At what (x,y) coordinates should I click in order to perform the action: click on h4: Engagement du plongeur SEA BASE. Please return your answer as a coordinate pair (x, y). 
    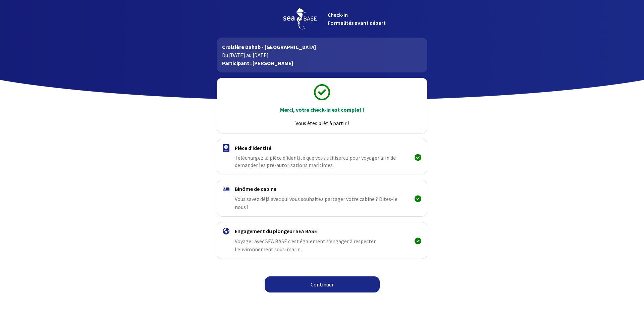
    Looking at the image, I should click on (321, 231).